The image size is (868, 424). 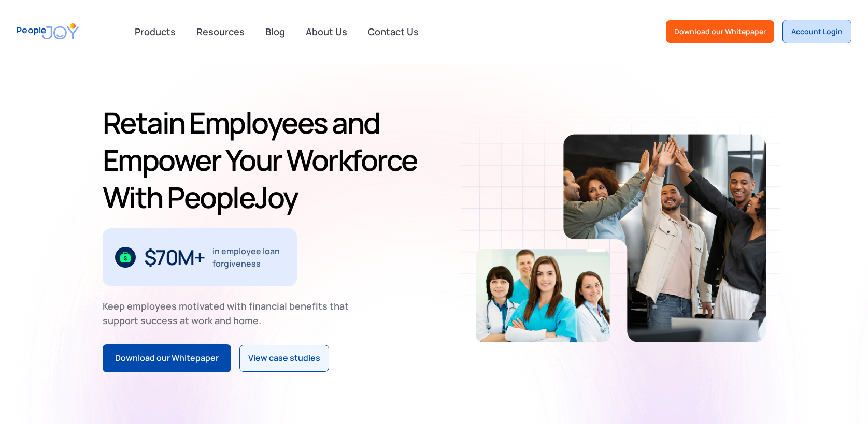 What do you see at coordinates (230, 314) in the screenshot?
I see `div: Keep employees motivated with financial benefits that support success at work and home.` at bounding box center [230, 314].